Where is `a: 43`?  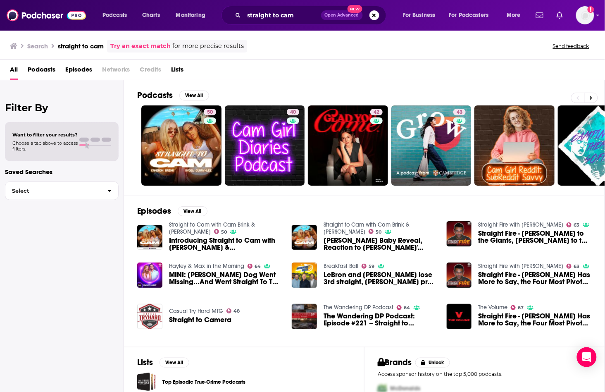
a: 43 is located at coordinates (432, 146).